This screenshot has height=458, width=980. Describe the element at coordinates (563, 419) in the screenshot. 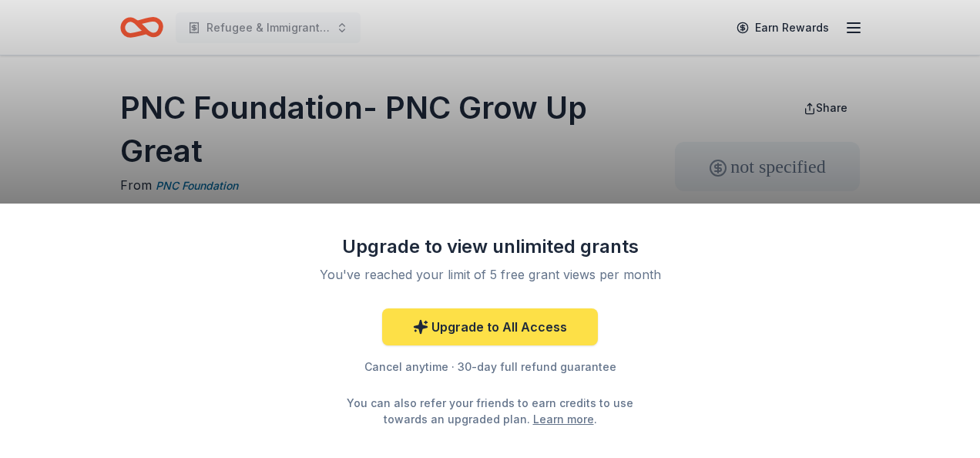

I see `a: Learn more` at that location.